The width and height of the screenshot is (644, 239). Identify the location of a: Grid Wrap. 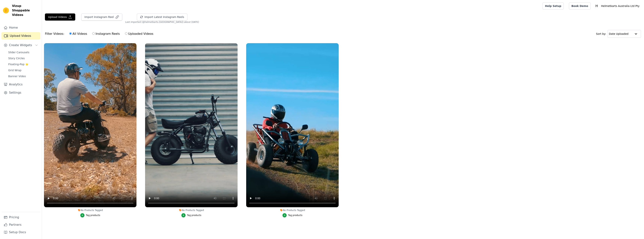
(23, 70).